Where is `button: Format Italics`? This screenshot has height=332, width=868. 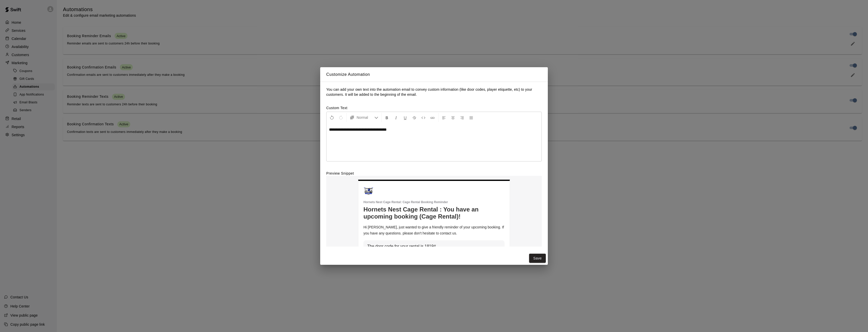
button: Format Italics is located at coordinates (396, 117).